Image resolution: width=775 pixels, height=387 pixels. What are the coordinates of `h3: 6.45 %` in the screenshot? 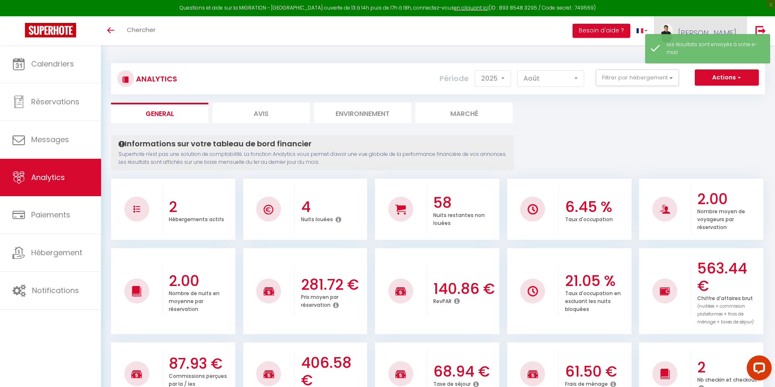 It's located at (597, 207).